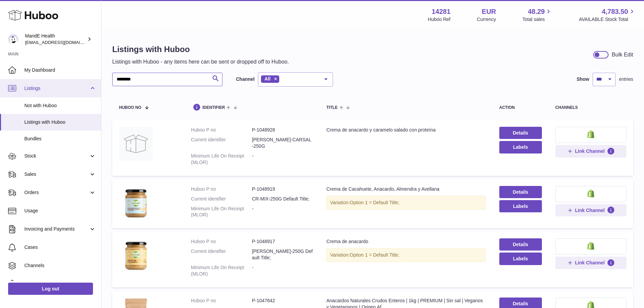  Describe the element at coordinates (60, 211) in the screenshot. I see `span: Usage` at that location.